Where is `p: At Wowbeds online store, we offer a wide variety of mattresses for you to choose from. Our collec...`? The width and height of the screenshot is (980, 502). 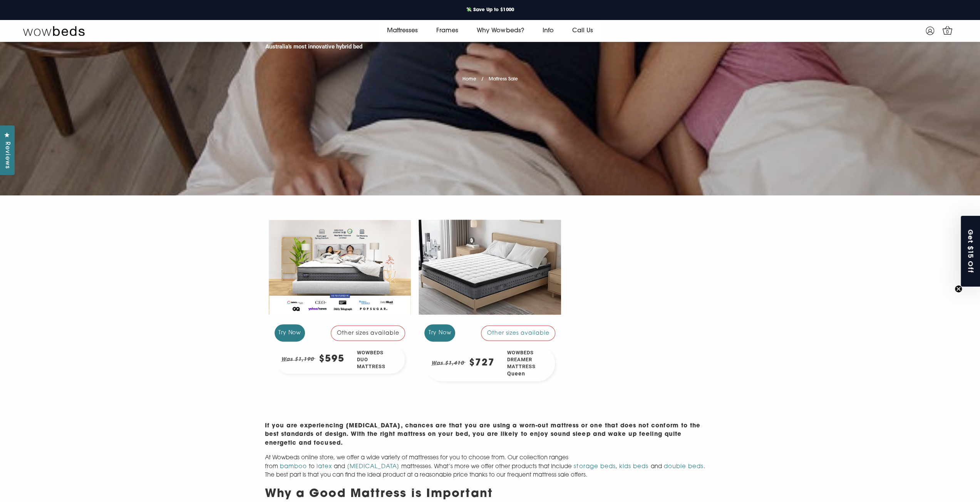 p: At Wowbeds online store, we offer a wide variety of mattresses for you to choose from. Our collec... is located at coordinates (490, 467).